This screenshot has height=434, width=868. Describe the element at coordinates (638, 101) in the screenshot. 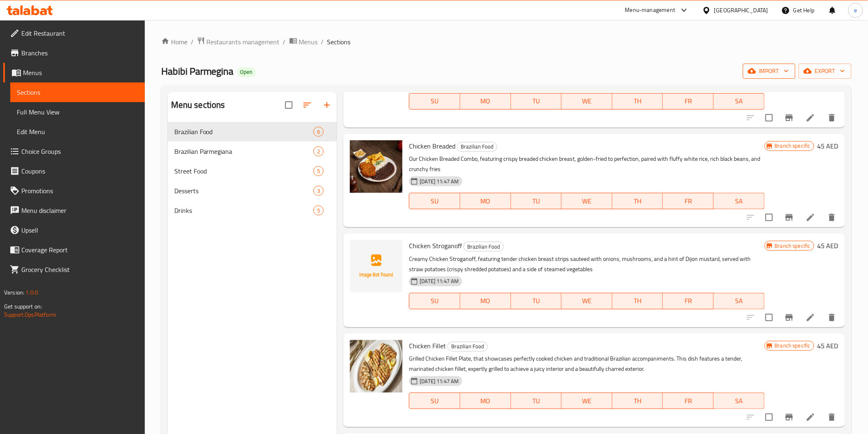

I see `span: TH` at that location.